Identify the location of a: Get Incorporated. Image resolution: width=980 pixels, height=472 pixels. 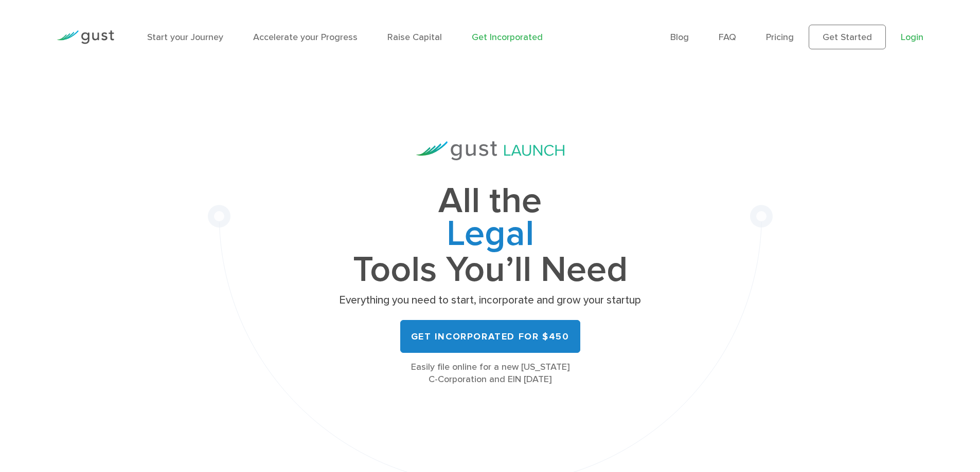
(508, 37).